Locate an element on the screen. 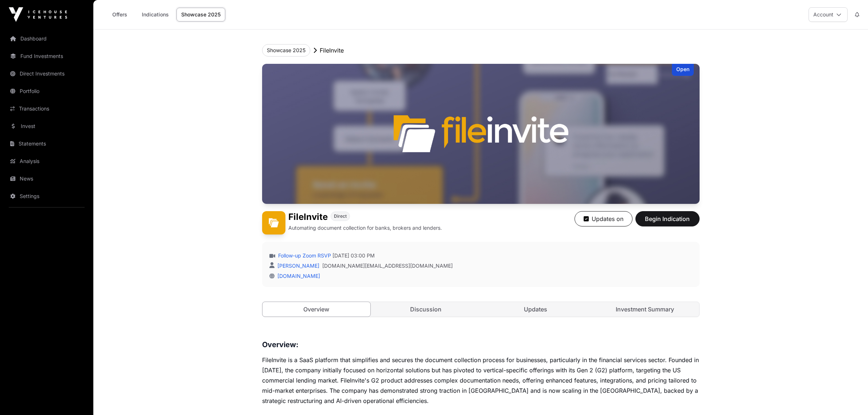  a: Fund Investments is located at coordinates (46, 56).